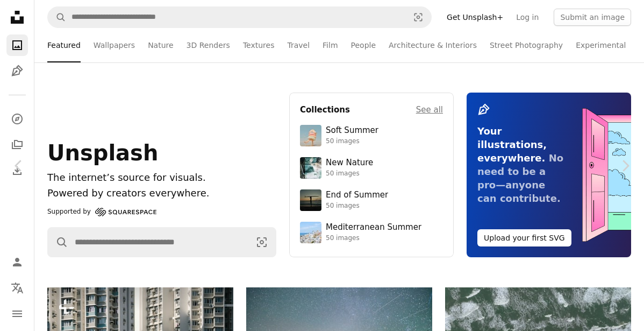 The height and width of the screenshot is (331, 644). What do you see at coordinates (17, 71) in the screenshot?
I see `a: Illustrations` at bounding box center [17, 71].